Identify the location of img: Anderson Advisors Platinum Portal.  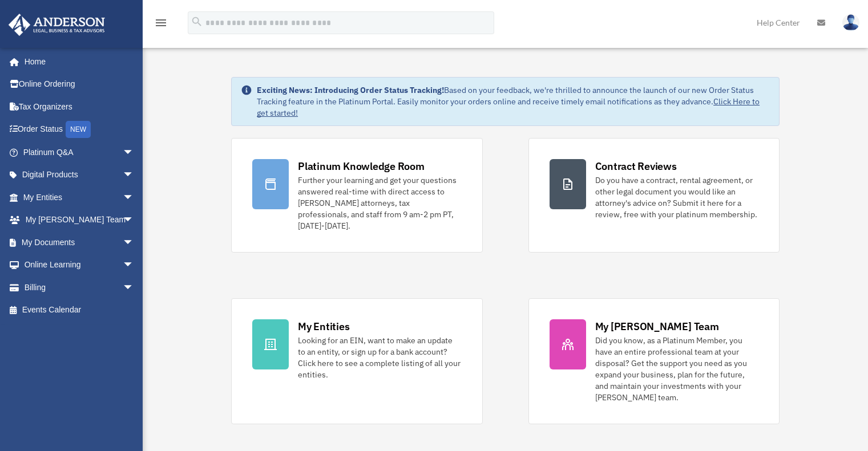
(56, 24).